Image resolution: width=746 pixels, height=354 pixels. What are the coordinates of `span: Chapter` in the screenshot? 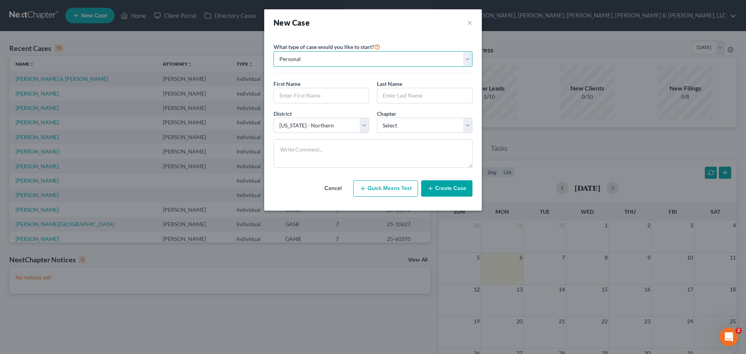 It's located at (387, 113).